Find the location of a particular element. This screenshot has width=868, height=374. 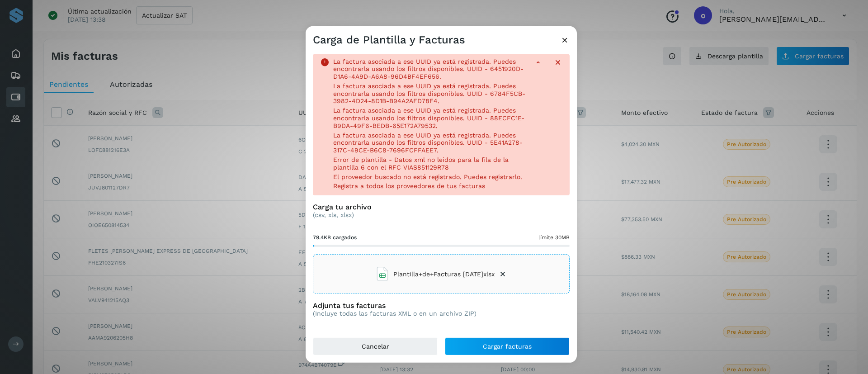

p: Error de plantilla - Datos xml no leídos para la fila de la plantilla 6 con el RFC VIAS851129R78 is located at coordinates (429, 164).